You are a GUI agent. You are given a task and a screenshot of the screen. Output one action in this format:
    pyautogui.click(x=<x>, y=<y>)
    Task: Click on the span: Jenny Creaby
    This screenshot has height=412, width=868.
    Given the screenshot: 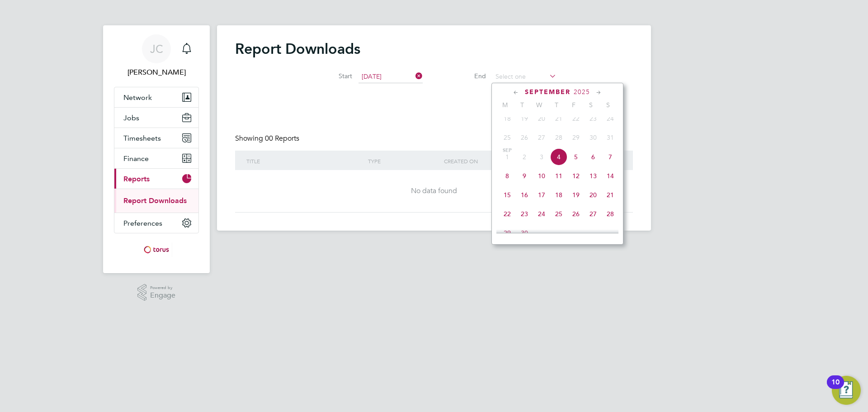 What is the action you would take?
    pyautogui.click(x=157, y=72)
    